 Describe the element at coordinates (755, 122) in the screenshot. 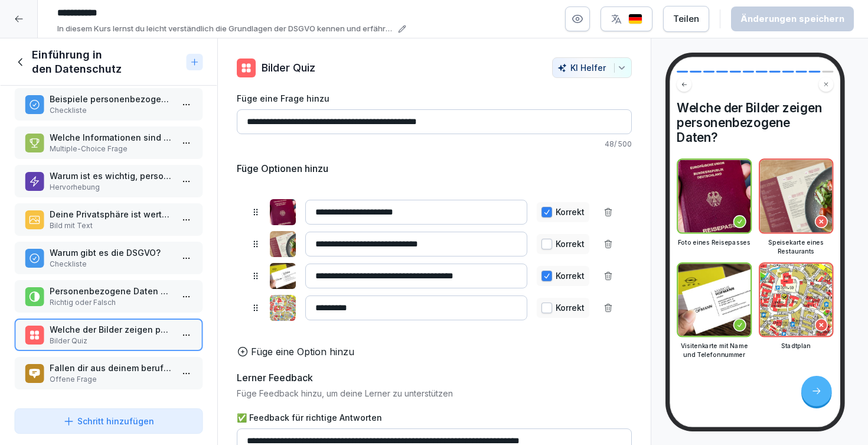

I see `h4: Welche der Bilder zeigen personenbezogene Daten?` at that location.